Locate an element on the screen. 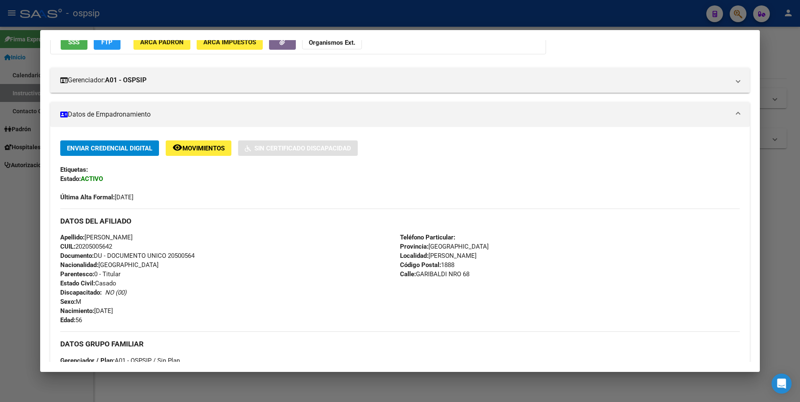 The width and height of the screenshot is (800, 402). span: M is located at coordinates (71, 302).